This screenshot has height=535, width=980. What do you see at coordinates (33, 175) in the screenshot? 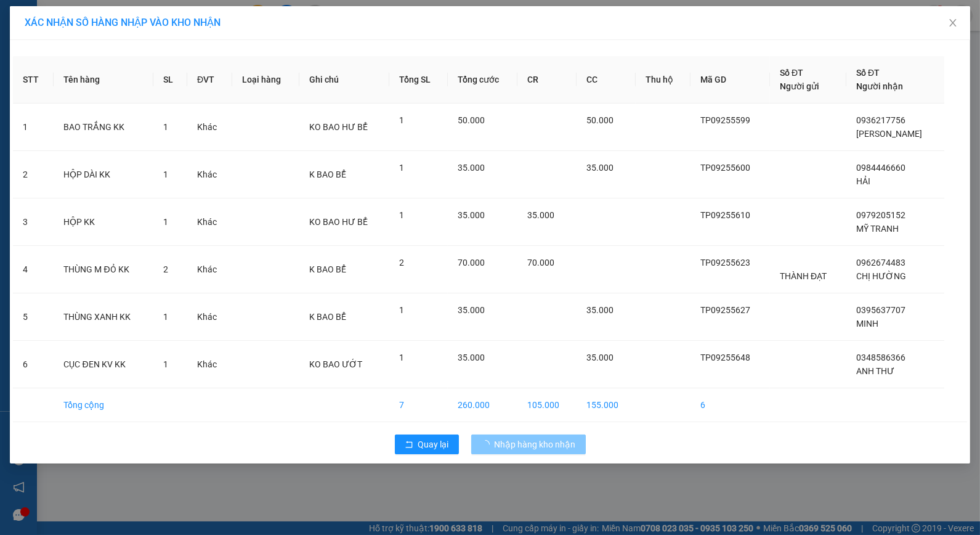
I see `td: 2` at bounding box center [33, 175].